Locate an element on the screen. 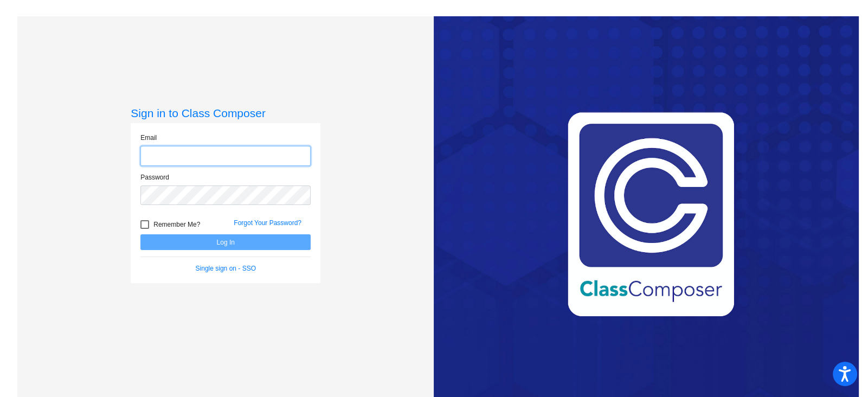  a: Single sign on - SSO is located at coordinates (225, 268).